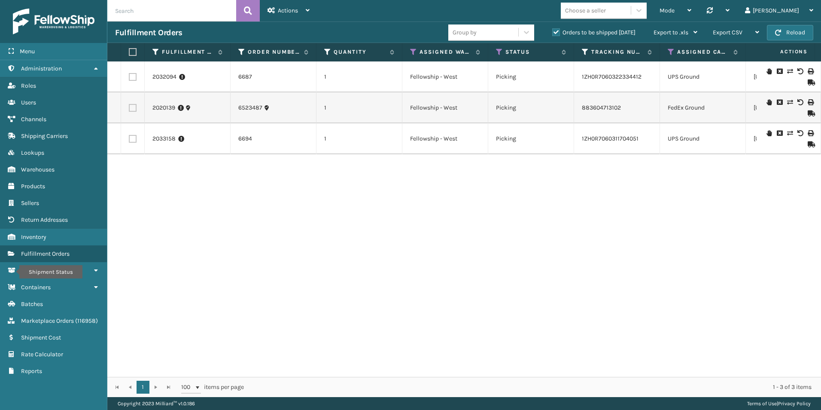 The image size is (821, 410). Describe the element at coordinates (28, 85) in the screenshot. I see `span: Roles` at that location.